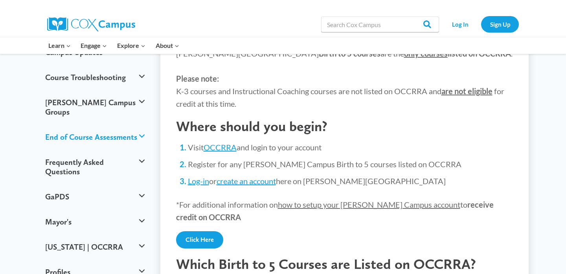 This screenshot has width=566, height=274. Describe the element at coordinates (95, 167) in the screenshot. I see `button: Frequently Asked Questions` at that location.